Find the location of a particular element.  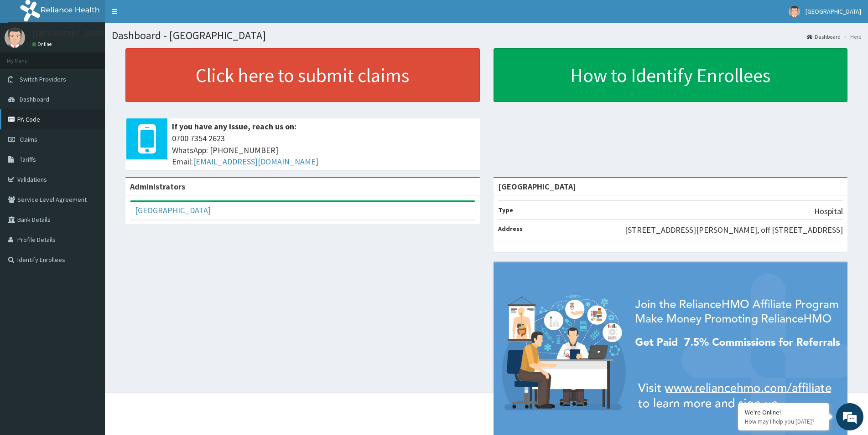

div: Chat with us now is located at coordinates (101, 57).